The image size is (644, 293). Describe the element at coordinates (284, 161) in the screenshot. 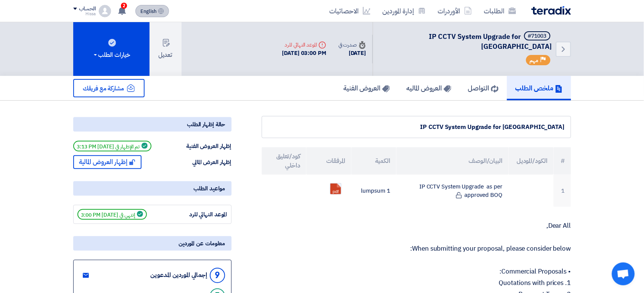

I see `th: كود/تعليق داخلي` at that location.